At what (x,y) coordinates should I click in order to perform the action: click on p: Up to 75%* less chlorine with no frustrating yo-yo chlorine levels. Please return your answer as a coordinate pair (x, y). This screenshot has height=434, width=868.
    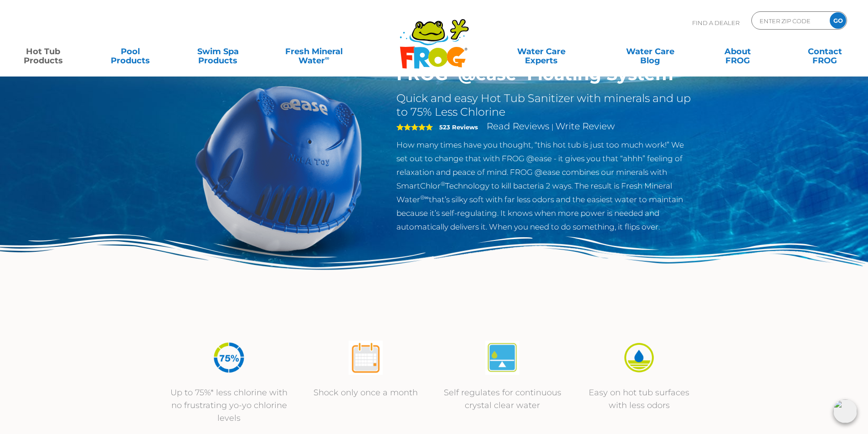
    Looking at the image, I should click on (229, 406).